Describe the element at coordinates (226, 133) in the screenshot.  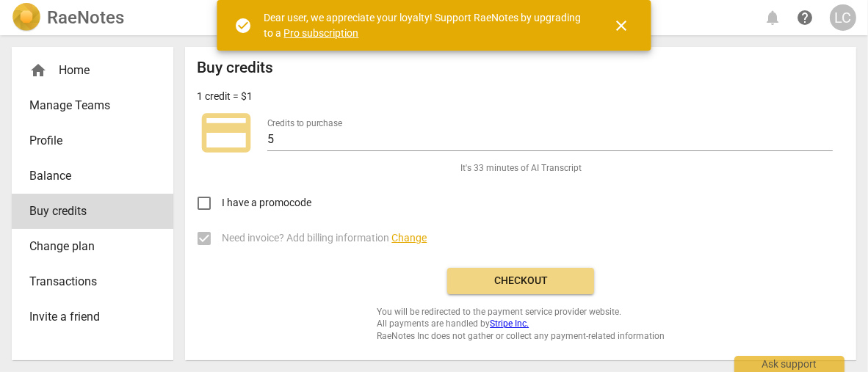
I see `span: credit_card` at that location.